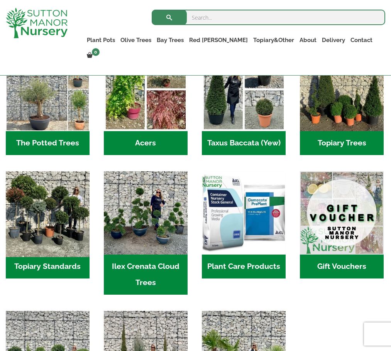  I want to click on a: Plant Pots, so click(101, 40).